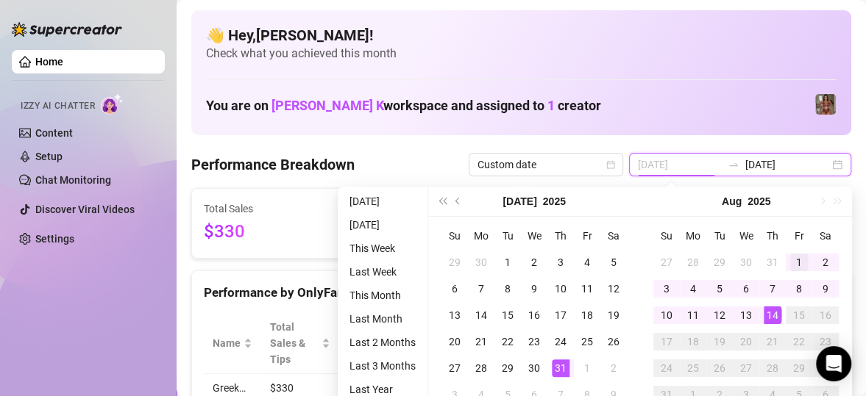 The height and width of the screenshot is (396, 866). Describe the element at coordinates (534, 368) in the screenshot. I see `td: 2025-07-30` at that location.